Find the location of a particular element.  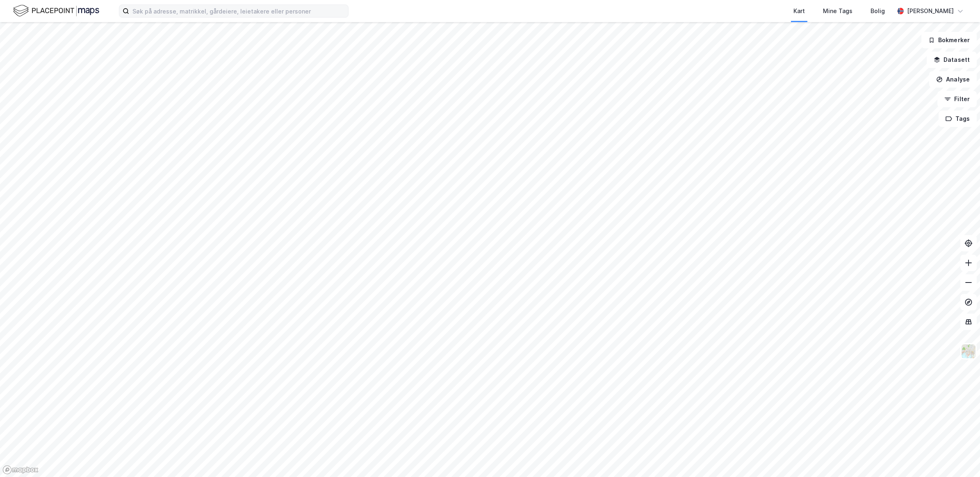

div: Mine Tags is located at coordinates (838, 11).